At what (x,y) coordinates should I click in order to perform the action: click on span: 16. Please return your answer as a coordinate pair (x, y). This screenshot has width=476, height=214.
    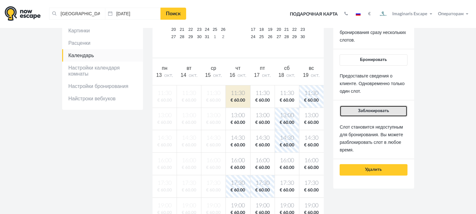
    Looking at the image, I should click on (232, 75).